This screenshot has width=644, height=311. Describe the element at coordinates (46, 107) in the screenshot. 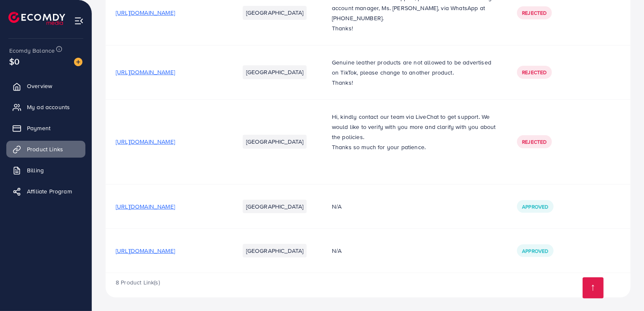

I see `a: My ad accounts` at that location.